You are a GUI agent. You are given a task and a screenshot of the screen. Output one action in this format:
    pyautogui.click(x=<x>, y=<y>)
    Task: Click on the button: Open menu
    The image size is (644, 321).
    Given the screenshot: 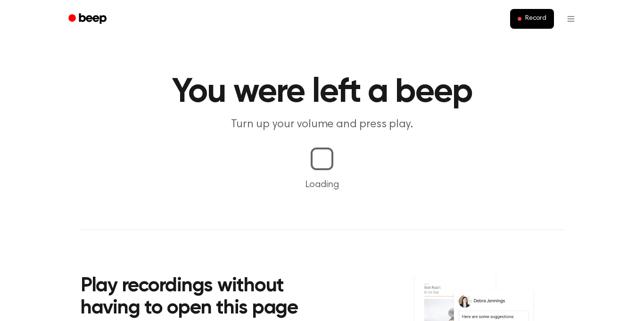 What is the action you would take?
    pyautogui.click(x=571, y=19)
    